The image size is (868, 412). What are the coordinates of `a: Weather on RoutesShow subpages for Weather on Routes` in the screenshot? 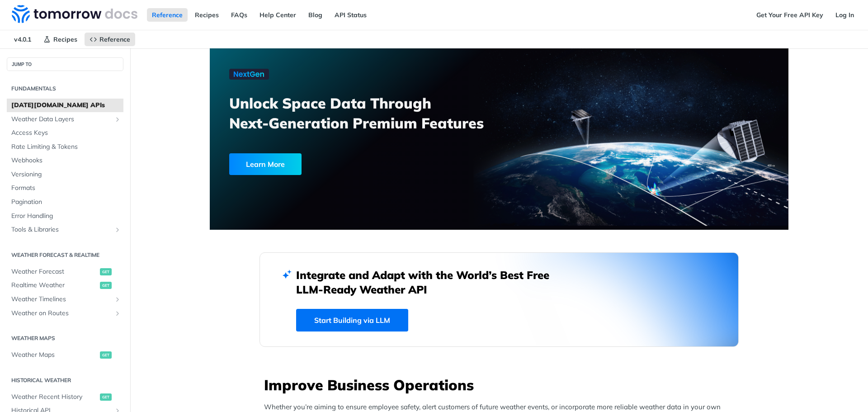 It's located at (65, 313).